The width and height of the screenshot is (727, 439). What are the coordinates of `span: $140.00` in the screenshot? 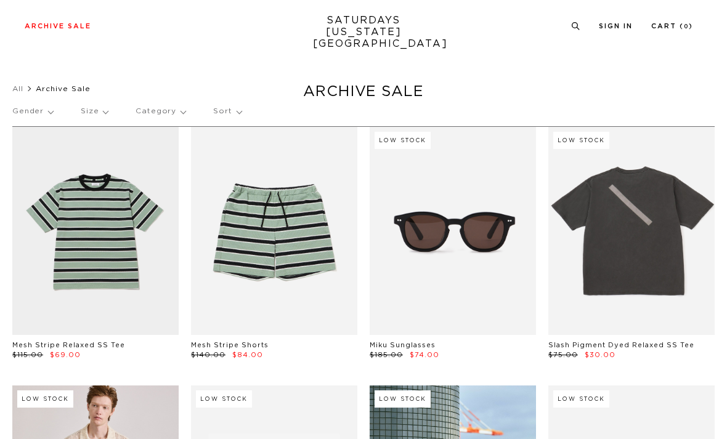 It's located at (208, 355).